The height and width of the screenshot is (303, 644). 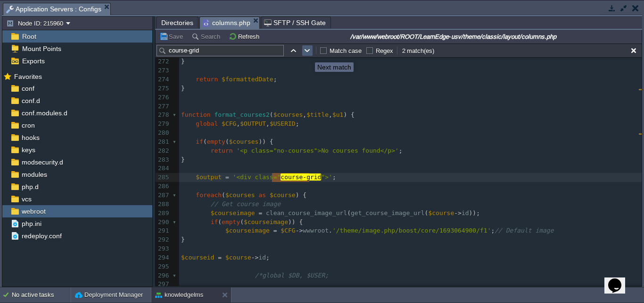 What do you see at coordinates (163, 257) in the screenshot?
I see `div: 294` at bounding box center [163, 257].